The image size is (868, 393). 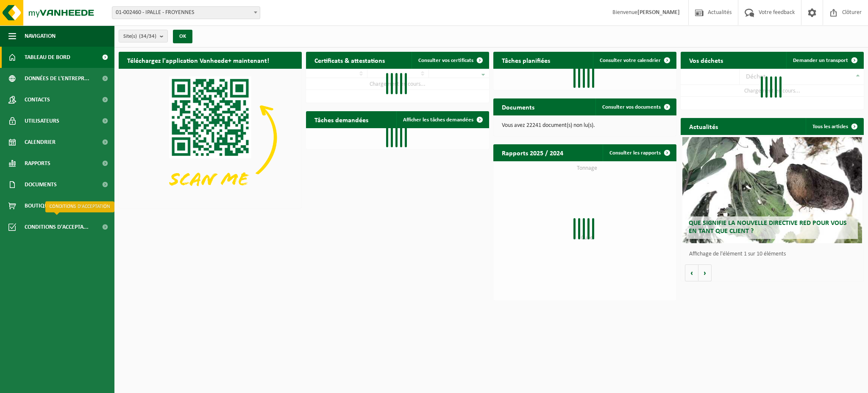 What do you see at coordinates (350, 59) in the screenshot?
I see `h2: Certificats & attestations` at bounding box center [350, 59].